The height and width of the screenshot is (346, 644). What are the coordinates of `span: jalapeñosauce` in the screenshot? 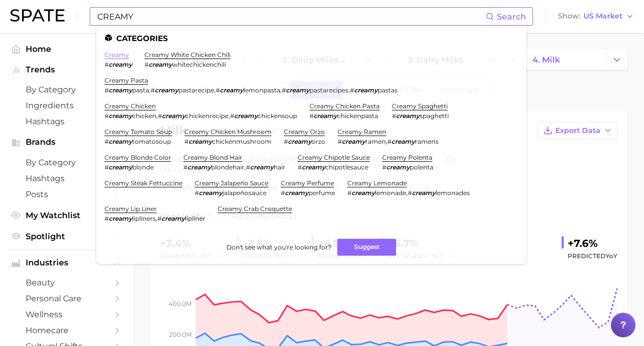 It's located at (245, 192).